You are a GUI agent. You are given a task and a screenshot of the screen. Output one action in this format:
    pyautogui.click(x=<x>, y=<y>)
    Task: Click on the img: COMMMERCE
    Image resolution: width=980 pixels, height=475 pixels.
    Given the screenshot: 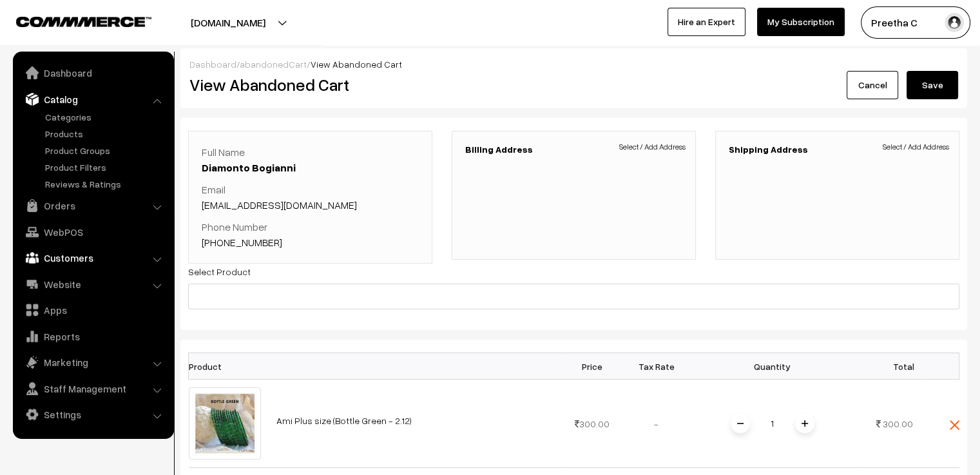 What is the action you would take?
    pyautogui.click(x=84, y=21)
    